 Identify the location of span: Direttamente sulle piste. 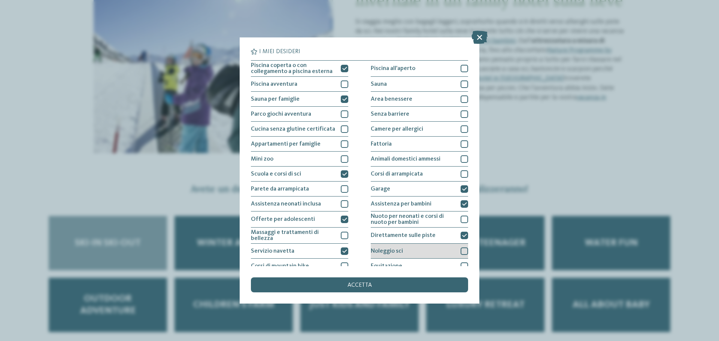
(403, 235).